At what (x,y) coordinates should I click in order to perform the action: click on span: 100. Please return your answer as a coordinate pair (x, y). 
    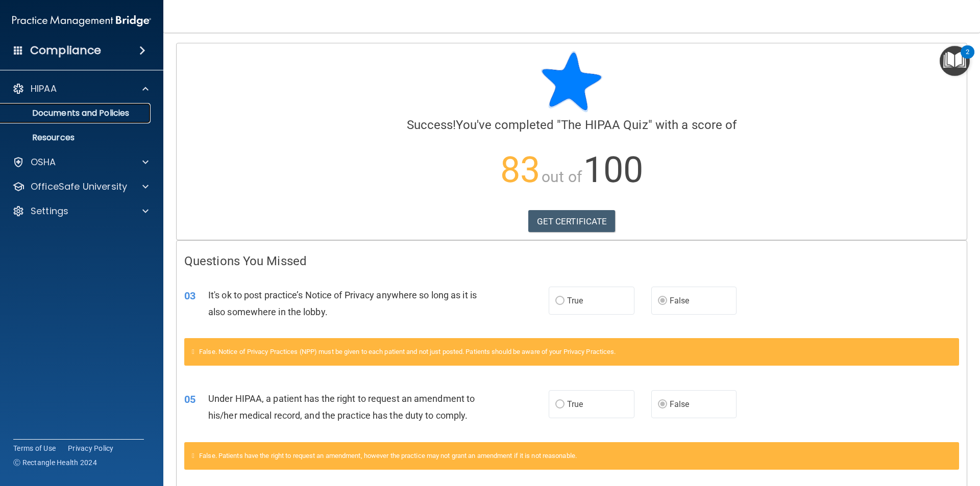
    Looking at the image, I should click on (613, 170).